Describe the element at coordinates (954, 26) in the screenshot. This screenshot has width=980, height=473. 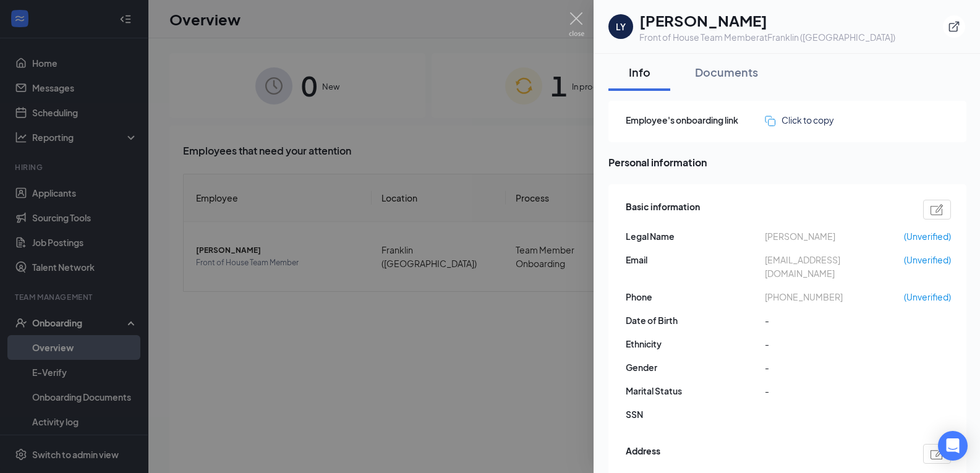
I see `button: ExternalLink` at that location.